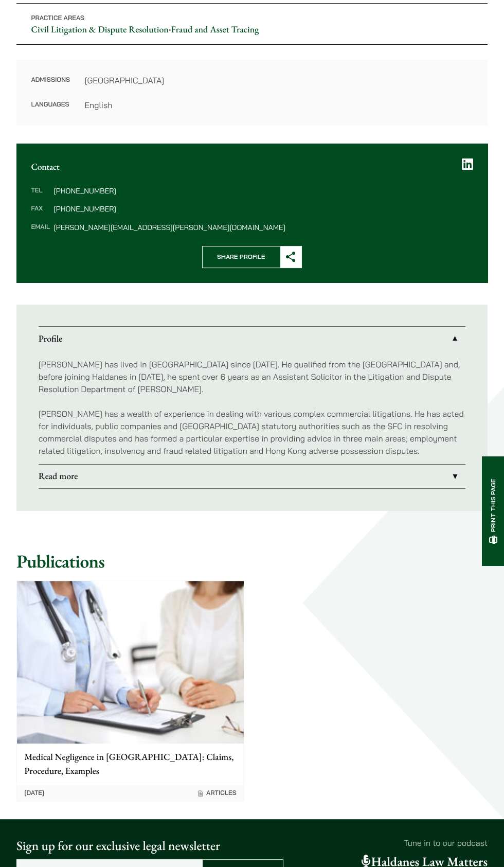 Image resolution: width=504 pixels, height=867 pixels. I want to click on div: Profile, so click(252, 408).